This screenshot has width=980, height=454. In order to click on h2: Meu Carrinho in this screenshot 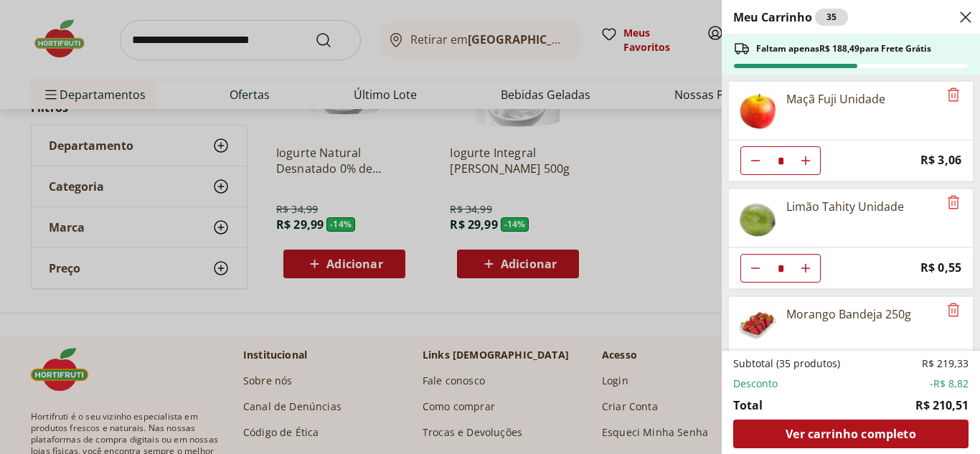, I will do `click(791, 17)`.